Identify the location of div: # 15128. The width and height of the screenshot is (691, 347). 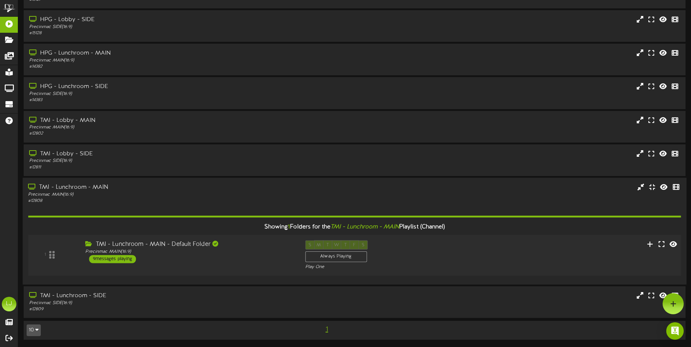
(161, 33).